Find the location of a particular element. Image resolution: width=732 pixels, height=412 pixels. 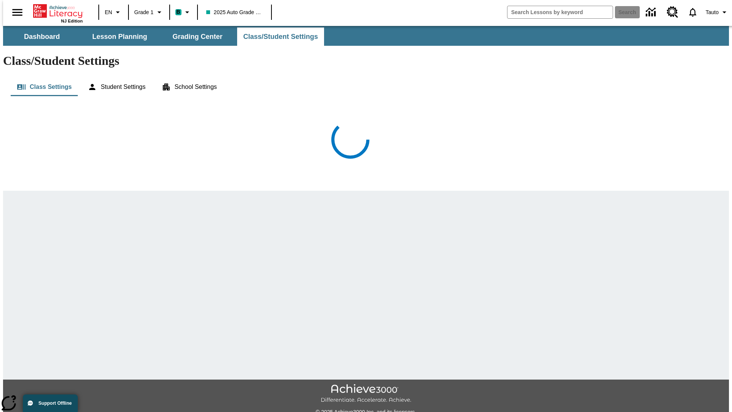

button: Dashboard is located at coordinates (42, 37).